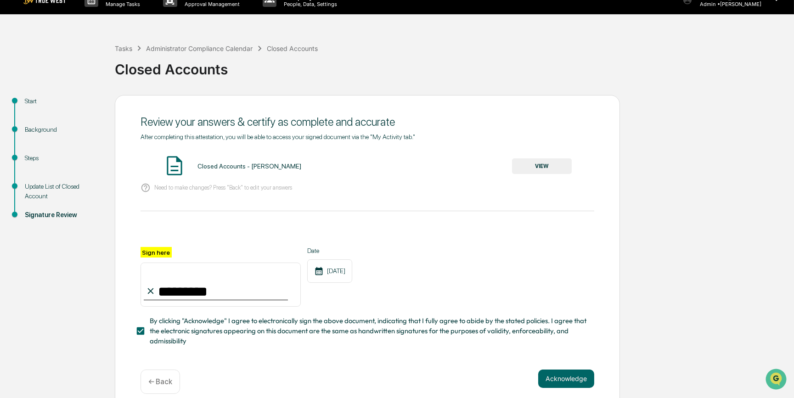 The height and width of the screenshot is (398, 794). What do you see at coordinates (278, 137) in the screenshot?
I see `span: After completing this attestation, you will be able to access your signed document via the "My Ac...` at bounding box center [278, 137].